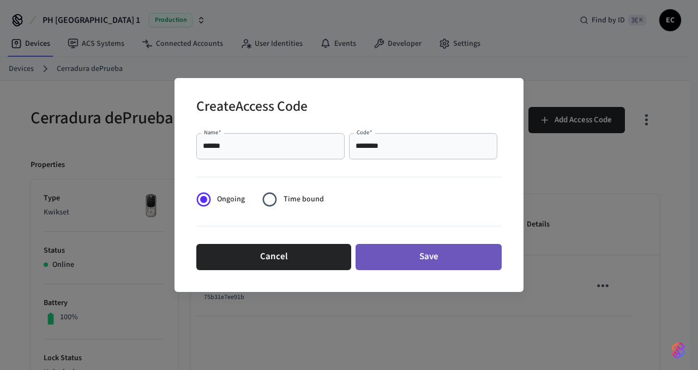 The image size is (698, 370). Describe the element at coordinates (213, 132) in the screenshot. I see `label: Name` at that location.